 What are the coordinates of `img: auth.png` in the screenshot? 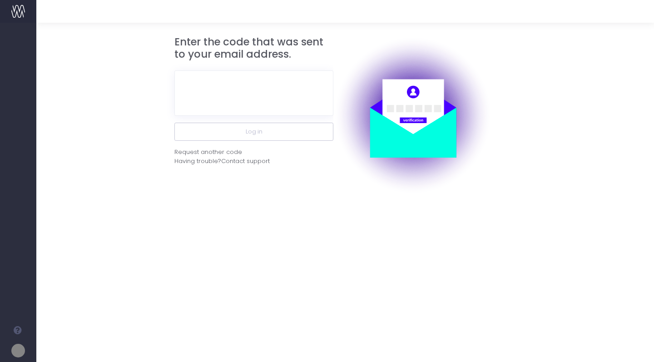 It's located at (413, 115).